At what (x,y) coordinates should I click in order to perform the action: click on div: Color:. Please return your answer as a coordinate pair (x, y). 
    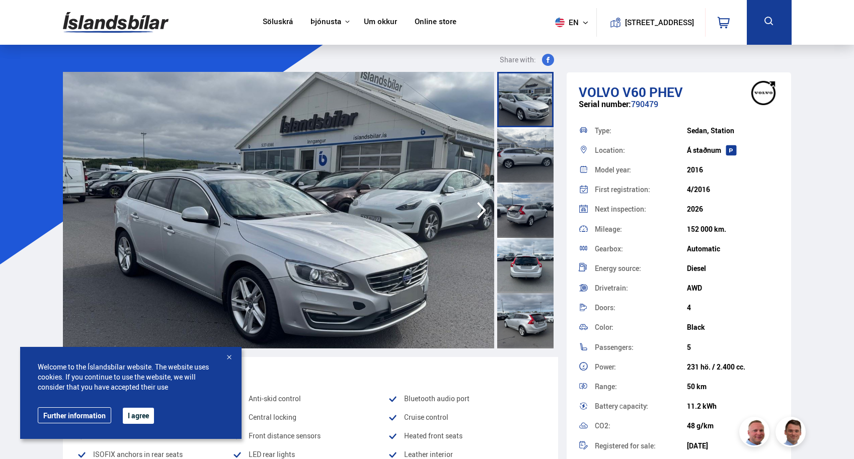
    Looking at the image, I should click on (640, 328).